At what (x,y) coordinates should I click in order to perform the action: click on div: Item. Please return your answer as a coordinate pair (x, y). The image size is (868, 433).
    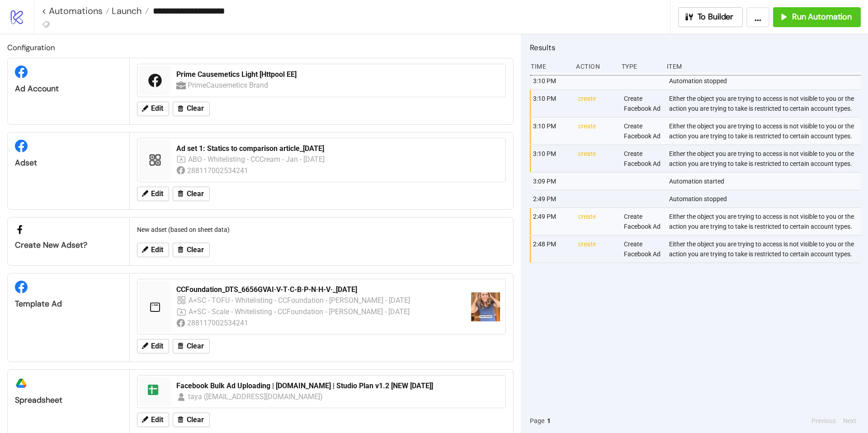
    Looking at the image, I should click on (763, 66).